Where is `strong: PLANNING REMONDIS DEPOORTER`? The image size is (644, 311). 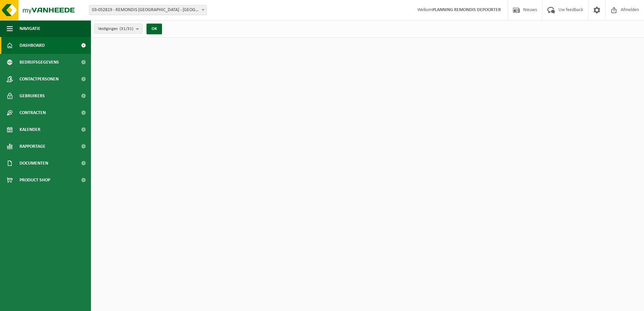 strong: PLANNING REMONDIS DEPOORTER is located at coordinates (466, 10).